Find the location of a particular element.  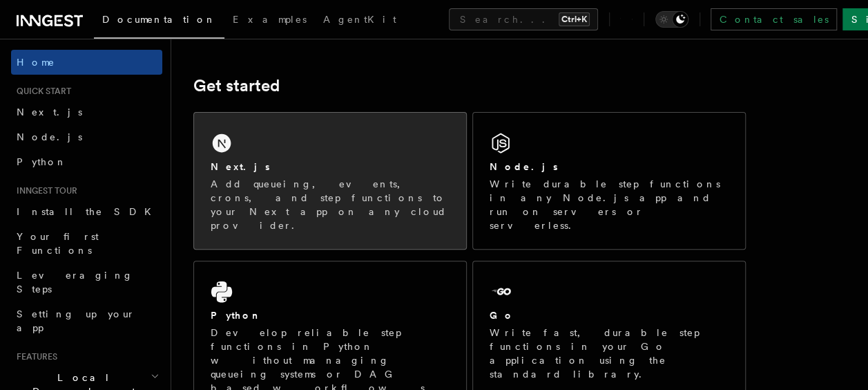

p: Add queueing, events, crons, and step functions to your Next app on any cloud provider. is located at coordinates (330, 204).